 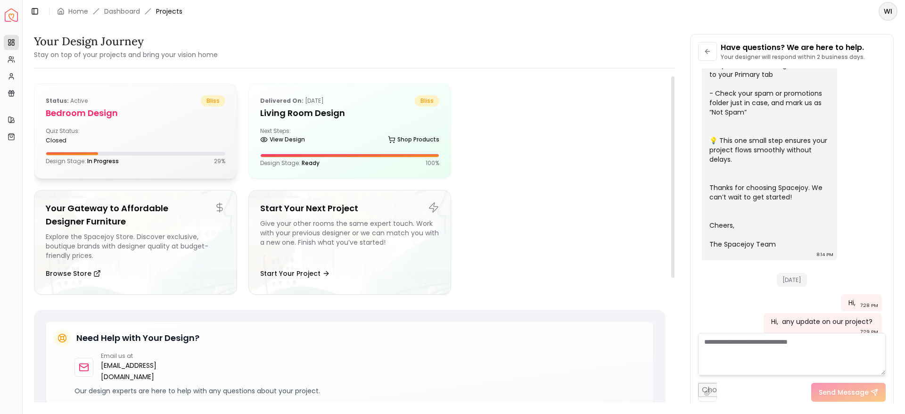 I want to click on div: Hi, any update on our project?, so click(x=821, y=321).